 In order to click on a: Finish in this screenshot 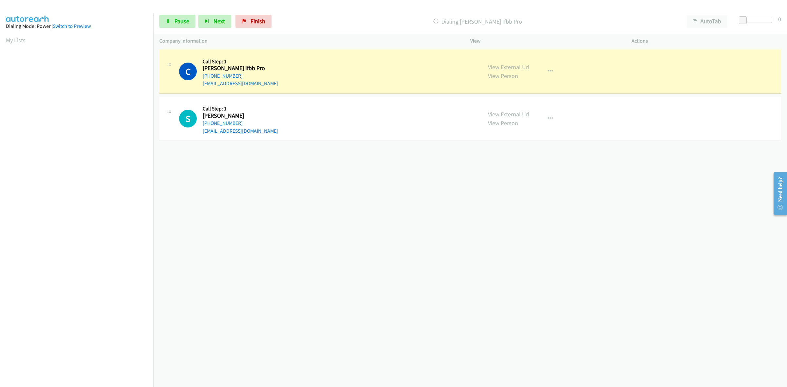, I will do `click(253, 21)`.